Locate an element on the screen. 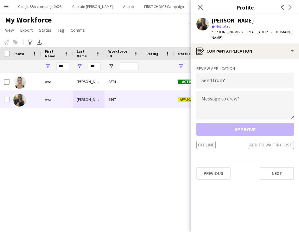 The width and height of the screenshot is (299, 232). span: View is located at coordinates (9, 30).